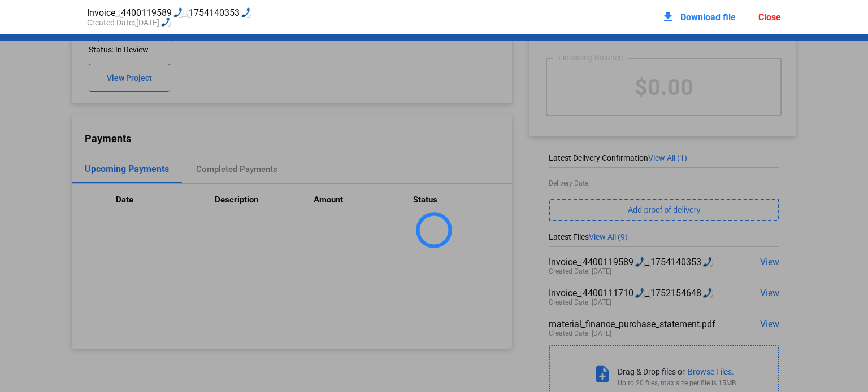  What do you see at coordinates (261, 23) in the screenshot?
I see `div: Created Date:` at bounding box center [261, 23].